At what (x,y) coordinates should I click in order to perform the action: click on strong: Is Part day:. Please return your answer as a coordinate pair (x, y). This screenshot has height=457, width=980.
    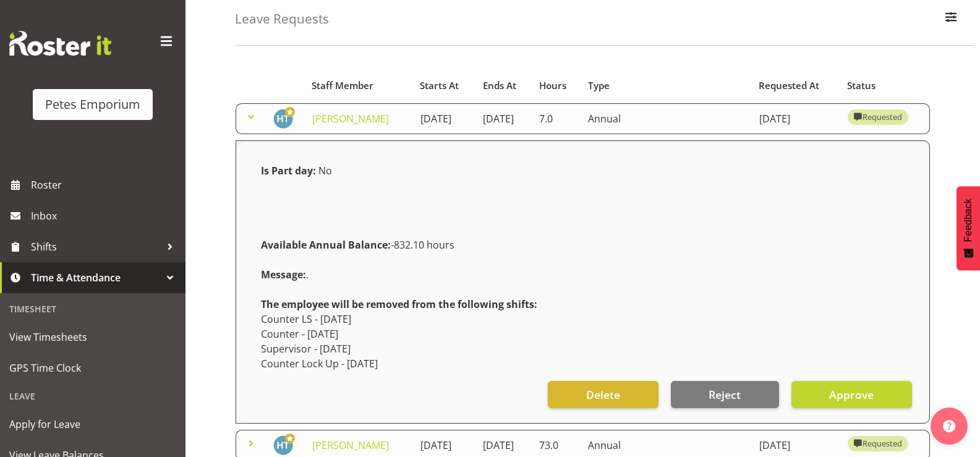
    Looking at the image, I should click on (288, 171).